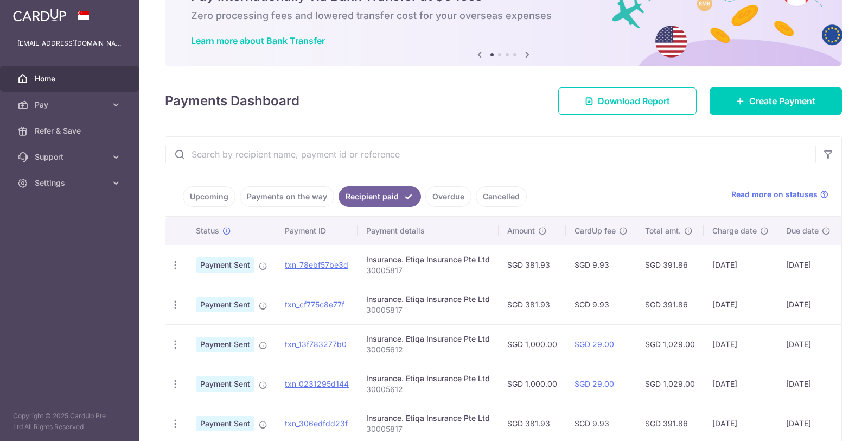  What do you see at coordinates (71, 157) in the screenshot?
I see `span: Support` at bounding box center [71, 157].